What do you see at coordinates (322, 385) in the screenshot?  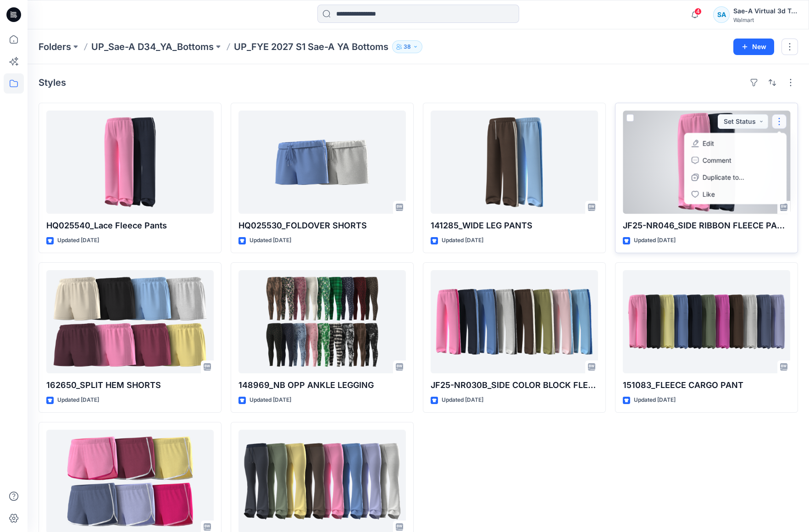 I see `p: 148969_NB OPP ANKLE LEGGING` at bounding box center [322, 385].